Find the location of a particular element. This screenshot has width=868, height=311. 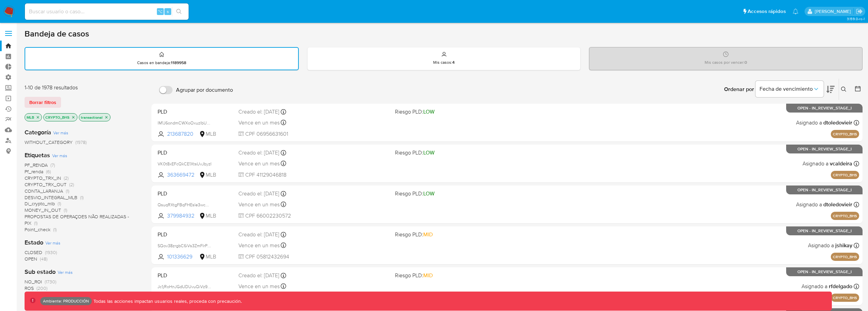

span: s is located at coordinates (168, 11).